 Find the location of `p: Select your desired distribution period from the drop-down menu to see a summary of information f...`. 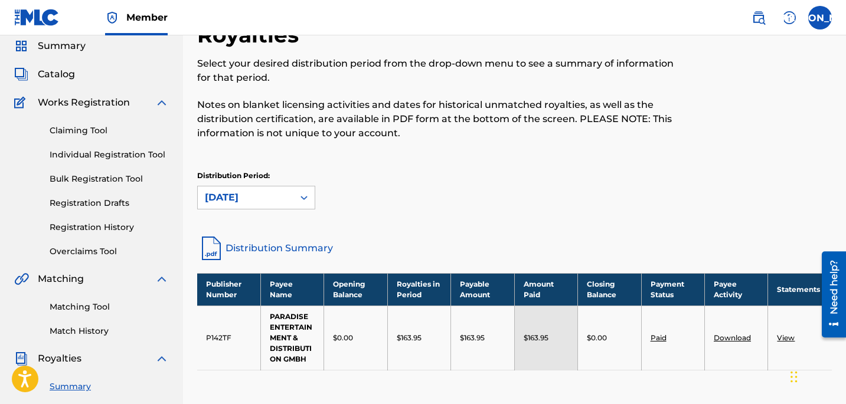

p: Select your desired distribution period from the drop-down menu to see a summary of information f... is located at coordinates (441, 71).